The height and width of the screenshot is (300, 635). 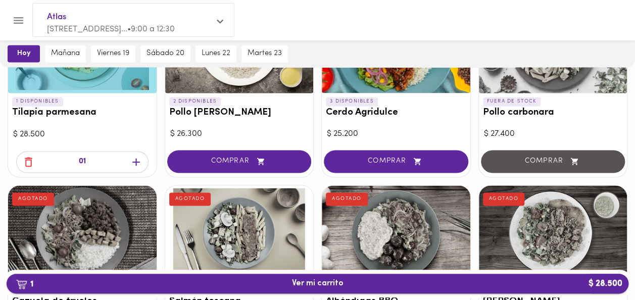 What do you see at coordinates (113, 54) in the screenshot?
I see `button: viernes 19` at bounding box center [113, 54].